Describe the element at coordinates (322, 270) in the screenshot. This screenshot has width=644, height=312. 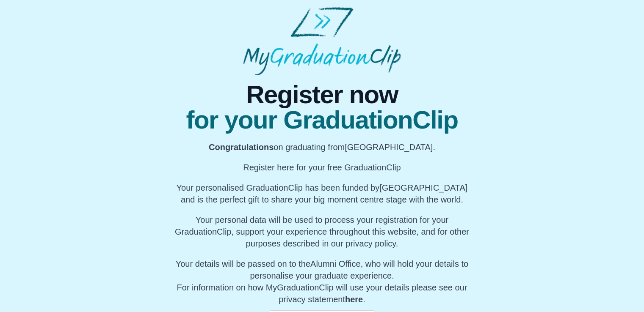
I see `span: Your details will be passed on to the , who will hold your details to personalise your graduate e...` at that location.